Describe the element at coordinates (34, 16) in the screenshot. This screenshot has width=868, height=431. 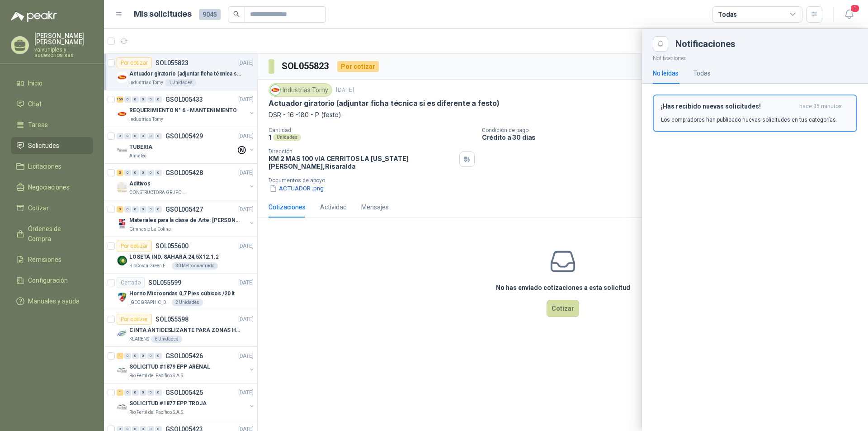
I see `img: Logo peakr` at that location.